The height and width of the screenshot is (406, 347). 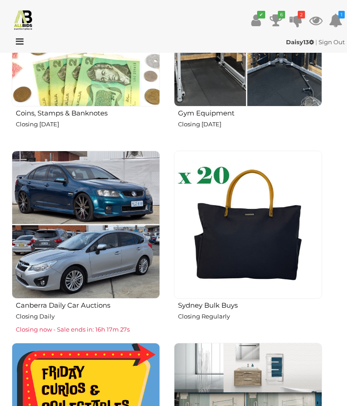 What do you see at coordinates (73, 330) in the screenshot?
I see `span: Closing now - Sale ends in: 16h 17m 27s` at bounding box center [73, 330].